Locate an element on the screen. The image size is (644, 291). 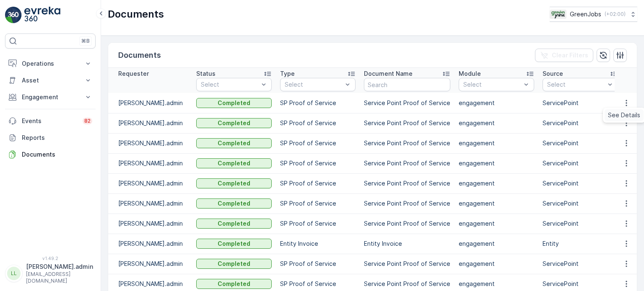
div: LL is located at coordinates (14, 273).